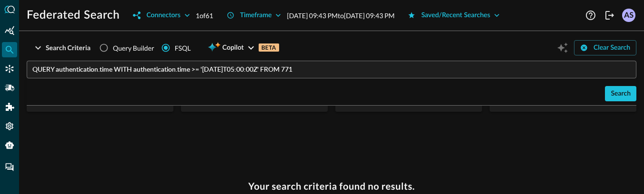 The image size is (644, 194). I want to click on button: Clear Search, so click(605, 48).